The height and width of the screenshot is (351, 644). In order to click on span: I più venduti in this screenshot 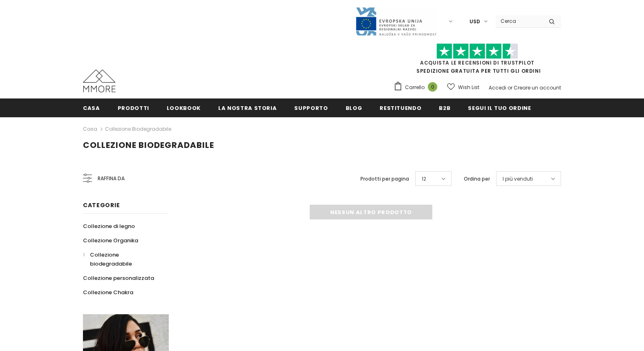, I will do `click(518, 179)`.